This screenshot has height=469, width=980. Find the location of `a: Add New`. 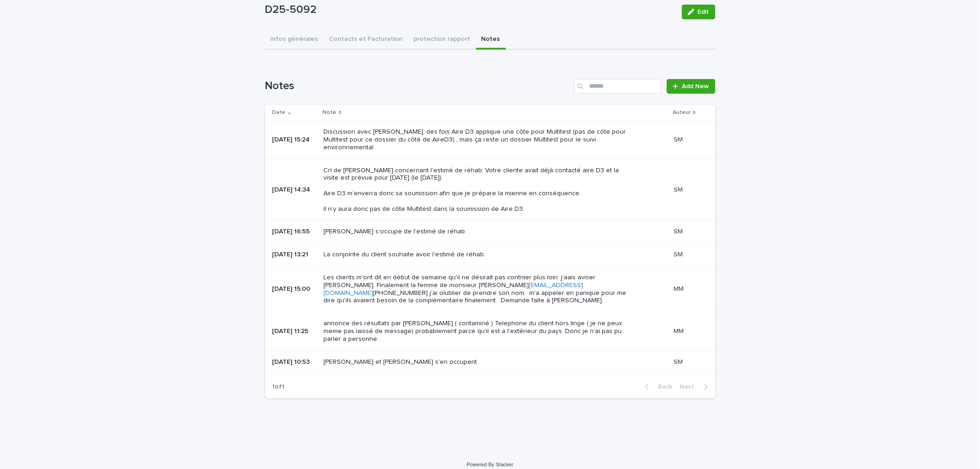

a: Add New is located at coordinates (691, 86).